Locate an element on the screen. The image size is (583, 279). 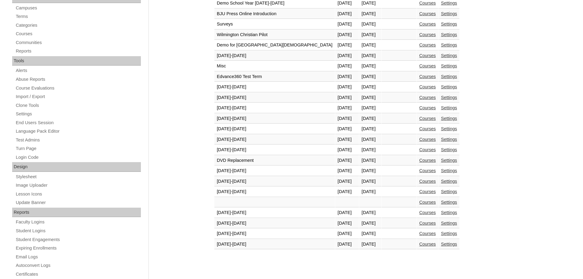
td: DVD Replacement is located at coordinates (274, 161).